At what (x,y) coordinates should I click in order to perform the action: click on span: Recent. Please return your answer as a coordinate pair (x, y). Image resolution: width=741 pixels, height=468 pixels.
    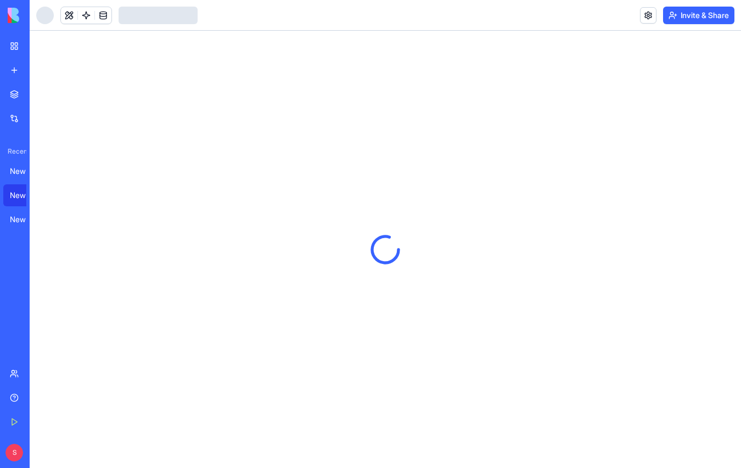
    Looking at the image, I should click on (15, 151).